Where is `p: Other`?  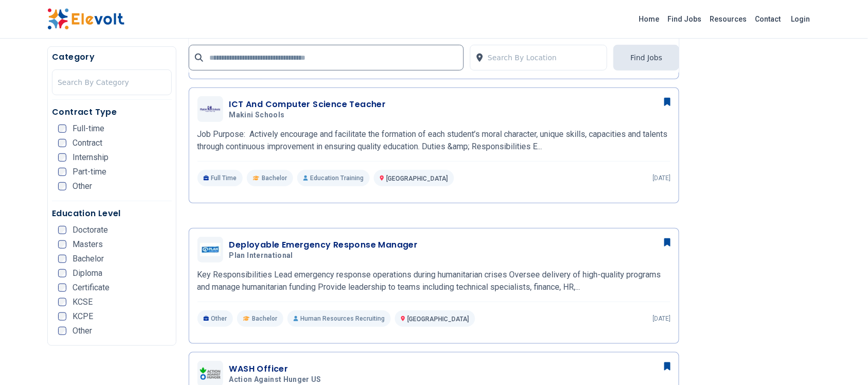 p: Other is located at coordinates (215, 319).